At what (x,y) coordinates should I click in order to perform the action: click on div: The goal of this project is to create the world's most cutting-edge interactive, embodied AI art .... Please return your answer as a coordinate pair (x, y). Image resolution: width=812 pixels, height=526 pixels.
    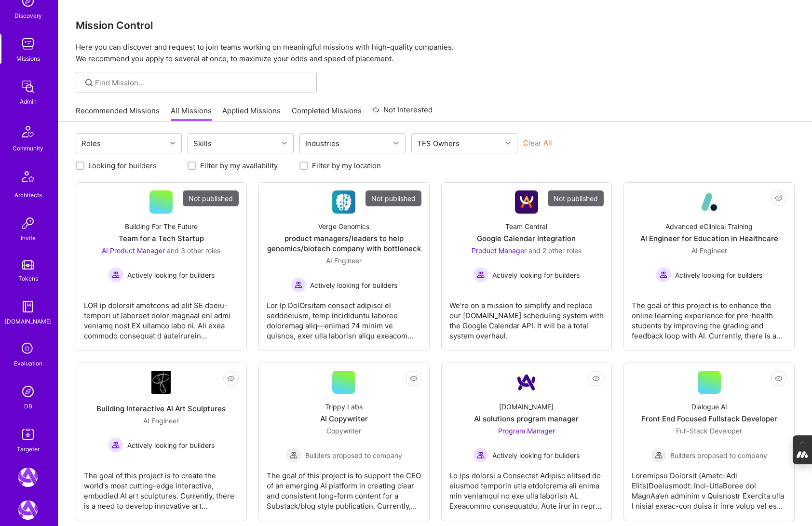
    Looking at the image, I should click on (161, 487).